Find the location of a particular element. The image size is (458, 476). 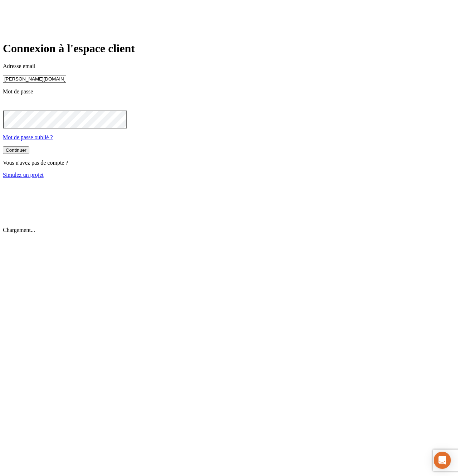

a: Mot de passe oublié ? is located at coordinates (28, 137).